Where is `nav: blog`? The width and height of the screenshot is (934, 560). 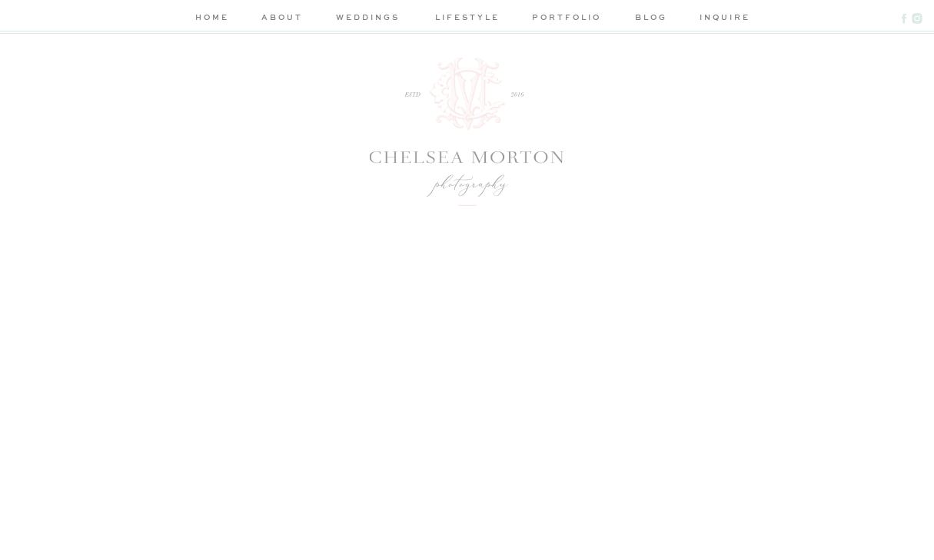
nav: blog is located at coordinates (651, 18).